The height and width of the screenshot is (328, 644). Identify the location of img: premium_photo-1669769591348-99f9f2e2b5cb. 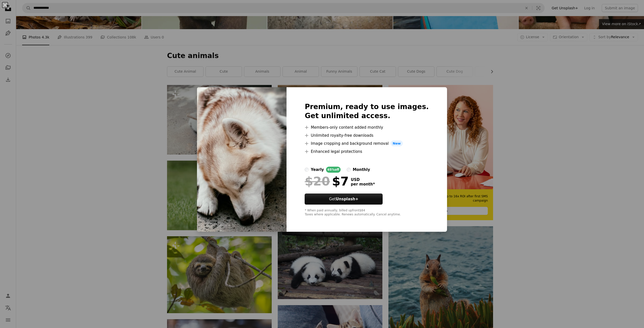
(242, 160).